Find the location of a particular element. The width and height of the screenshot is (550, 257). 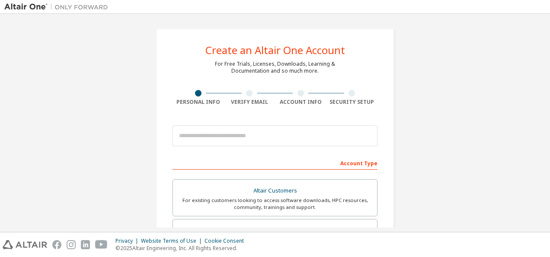

div: Security Setup is located at coordinates (352, 102).